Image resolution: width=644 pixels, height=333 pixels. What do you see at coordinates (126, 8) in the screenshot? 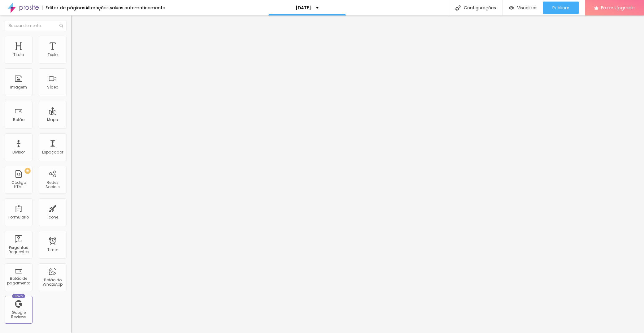
I see `div: Alterações salvas automaticamente` at bounding box center [126, 8].